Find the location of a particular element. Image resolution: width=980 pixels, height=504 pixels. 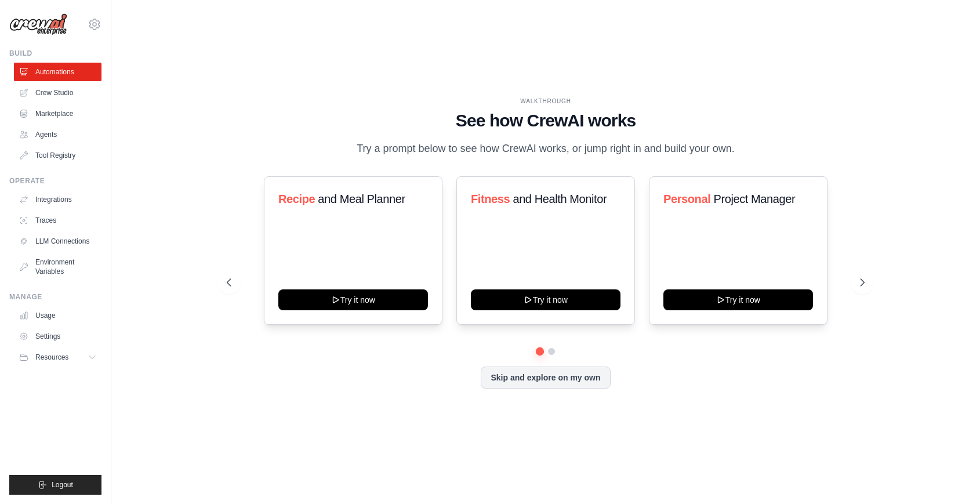

span: and Health Monitor is located at coordinates (560, 199).